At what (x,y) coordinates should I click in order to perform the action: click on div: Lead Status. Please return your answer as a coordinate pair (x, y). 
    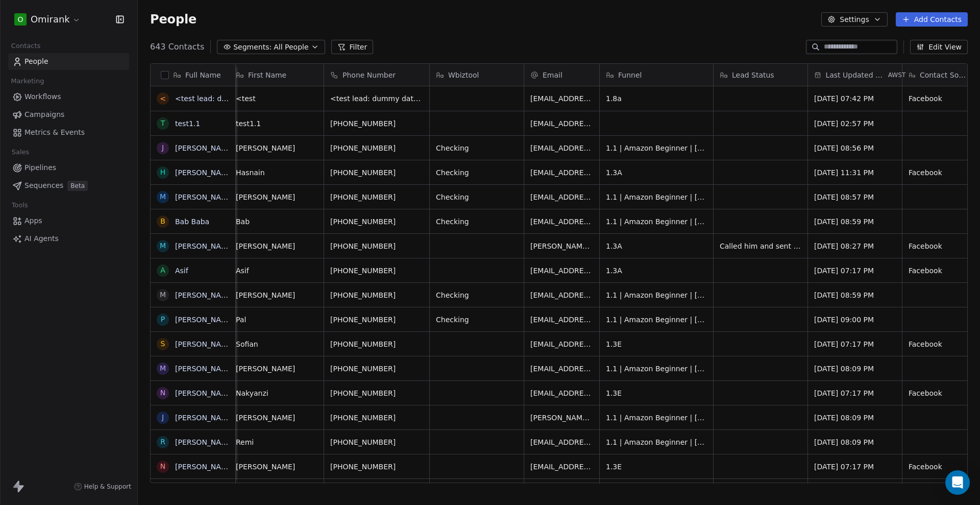
    Looking at the image, I should click on (761, 75).